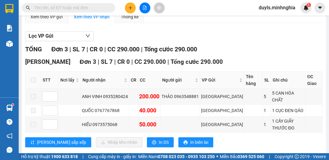 Image resolution: width=329 pixels, height=160 pixels. I want to click on div: 1 CỤC ĐEN QÁO, so click(288, 111).